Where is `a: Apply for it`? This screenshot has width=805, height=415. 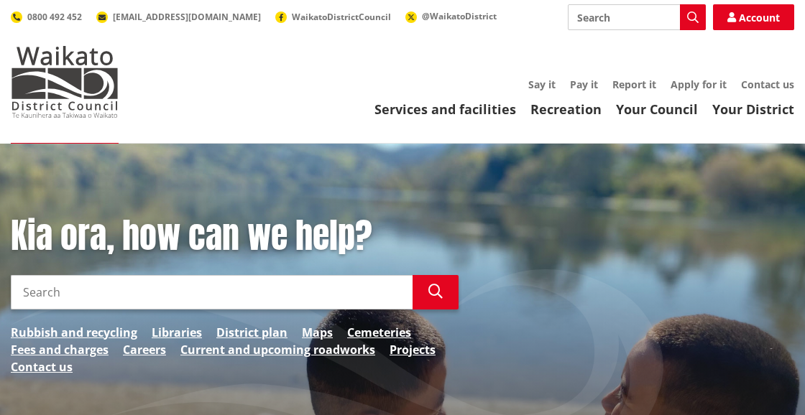 a: Apply for it is located at coordinates (699, 84).